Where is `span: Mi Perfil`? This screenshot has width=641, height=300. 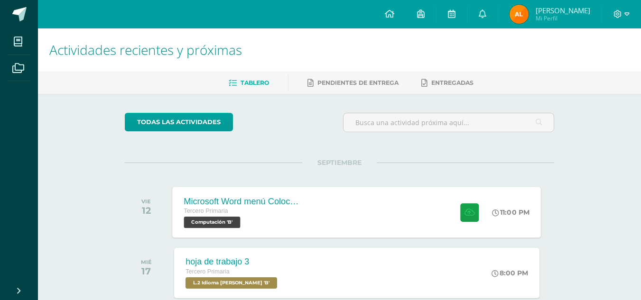 span: Mi Perfil is located at coordinates (562, 18).